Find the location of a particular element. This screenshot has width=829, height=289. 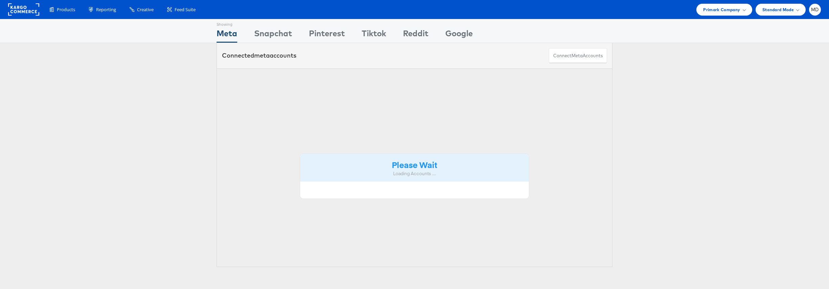

span: Reporting is located at coordinates (106, 9).